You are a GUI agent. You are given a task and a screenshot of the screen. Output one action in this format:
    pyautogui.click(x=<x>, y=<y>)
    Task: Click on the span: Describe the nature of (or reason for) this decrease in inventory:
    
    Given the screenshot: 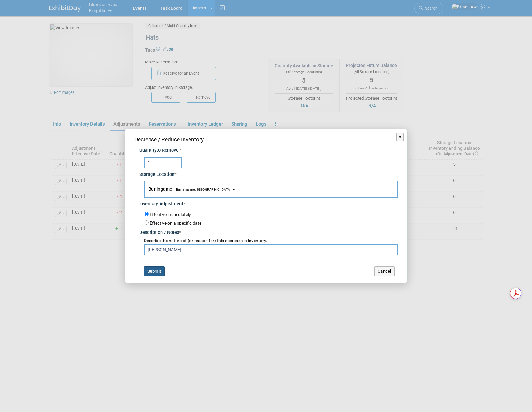 What is the action you would take?
    pyautogui.click(x=206, y=241)
    